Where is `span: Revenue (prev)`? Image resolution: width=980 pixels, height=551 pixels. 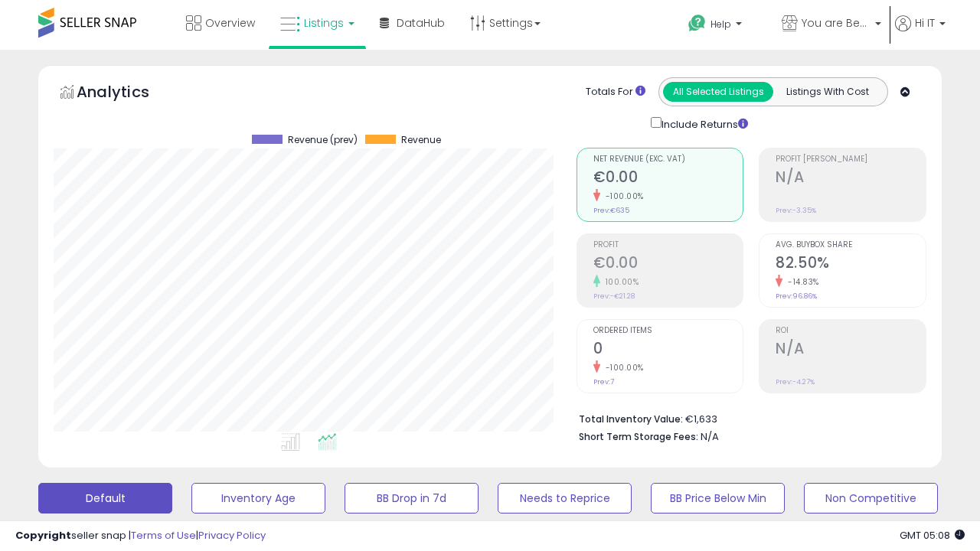
span: Revenue (prev) is located at coordinates (323, 140).